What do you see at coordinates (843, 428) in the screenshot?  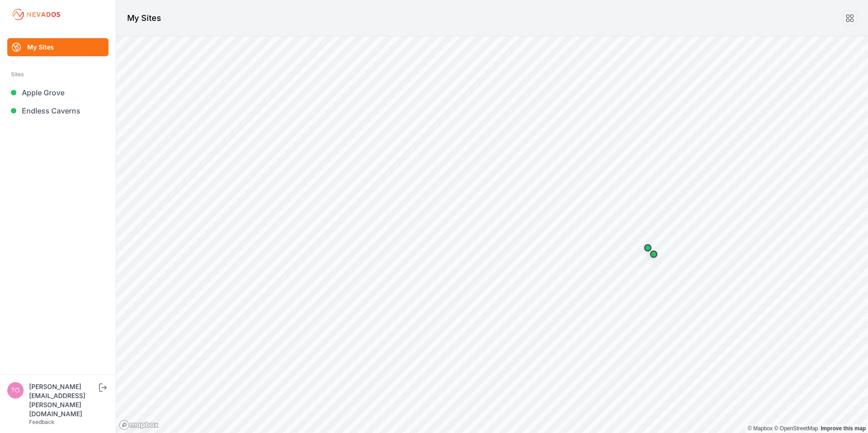 I see `a: Map feedback` at bounding box center [843, 428].